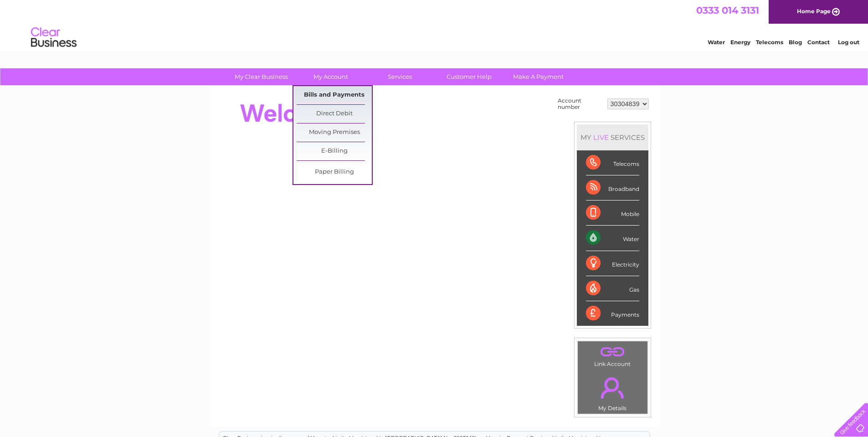 This screenshot has height=437, width=868. What do you see at coordinates (54, 38) in the screenshot?
I see `img: logo.png` at bounding box center [54, 38].